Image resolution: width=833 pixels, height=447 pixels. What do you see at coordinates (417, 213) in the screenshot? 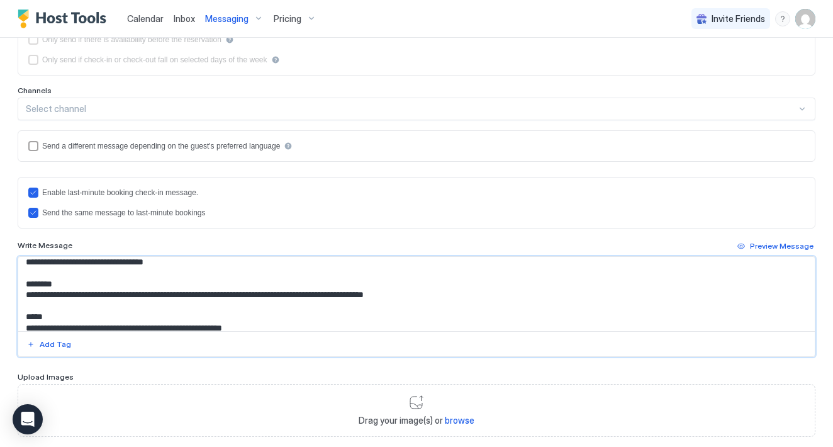
I see `div: lastMinuteMessageIsTheSame` at bounding box center [417, 213].